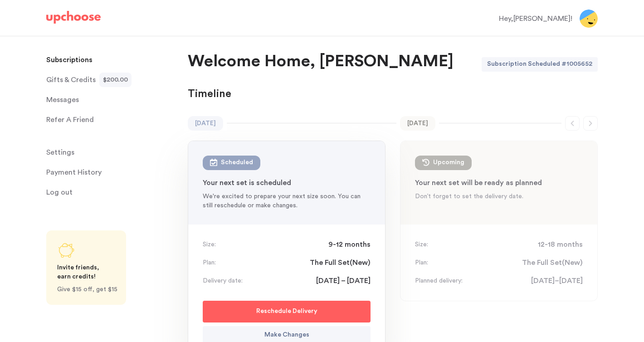 The width and height of the screenshot is (644, 342). I want to click on p: Your next set is scheduled, so click(287, 183).